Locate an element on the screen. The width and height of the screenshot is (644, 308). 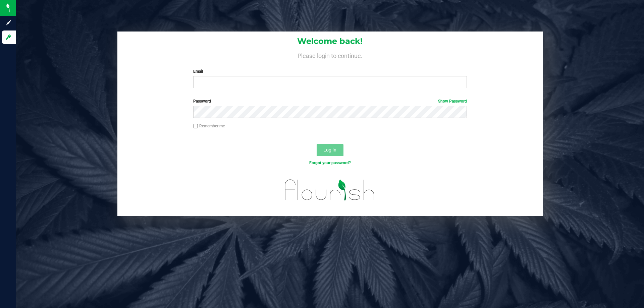
a: Forgot your password? is located at coordinates (330, 163).